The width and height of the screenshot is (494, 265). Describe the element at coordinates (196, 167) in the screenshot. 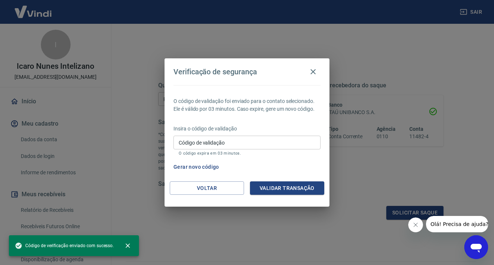

I see `button: Gerar novo código` at that location.